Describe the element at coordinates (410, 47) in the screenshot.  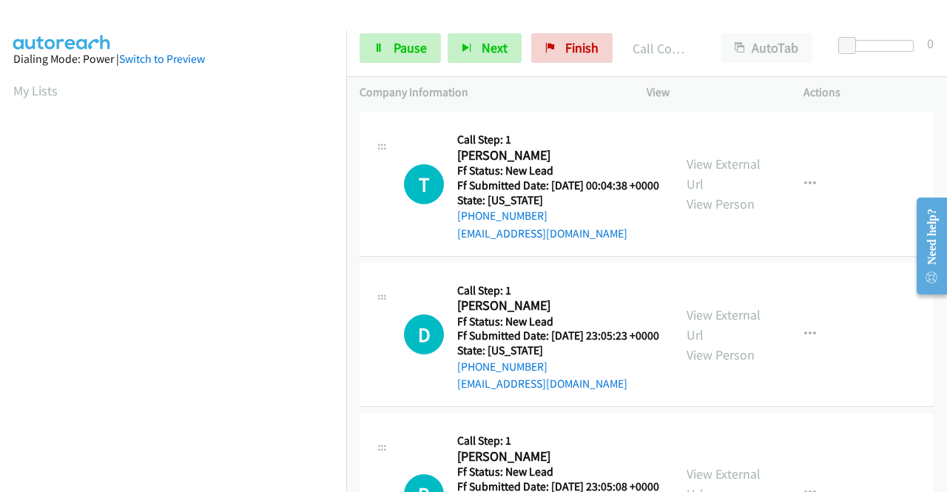
I see `span: Pause` at that location.